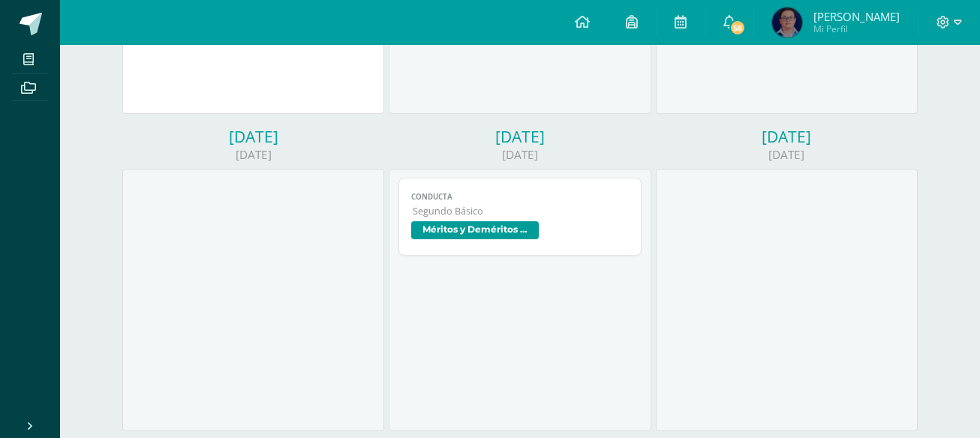 This screenshot has height=438, width=980. What do you see at coordinates (738, 28) in the screenshot?
I see `span: 56` at bounding box center [738, 28].